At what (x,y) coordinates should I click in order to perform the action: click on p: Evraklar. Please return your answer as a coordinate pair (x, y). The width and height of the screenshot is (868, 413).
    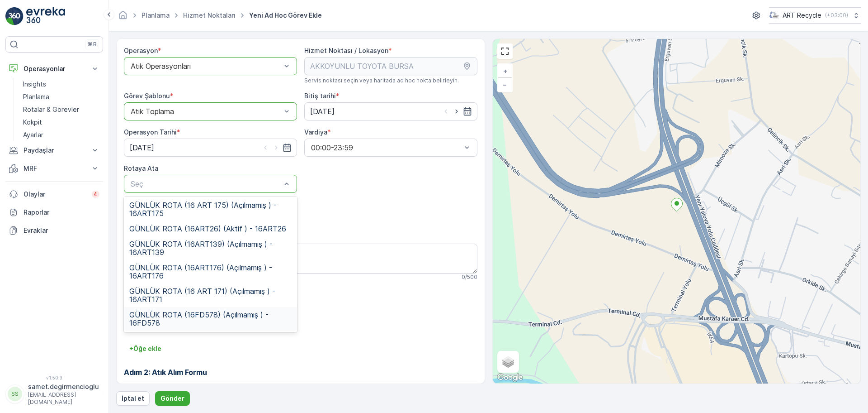
    Looking at the image, I should click on (62, 230).